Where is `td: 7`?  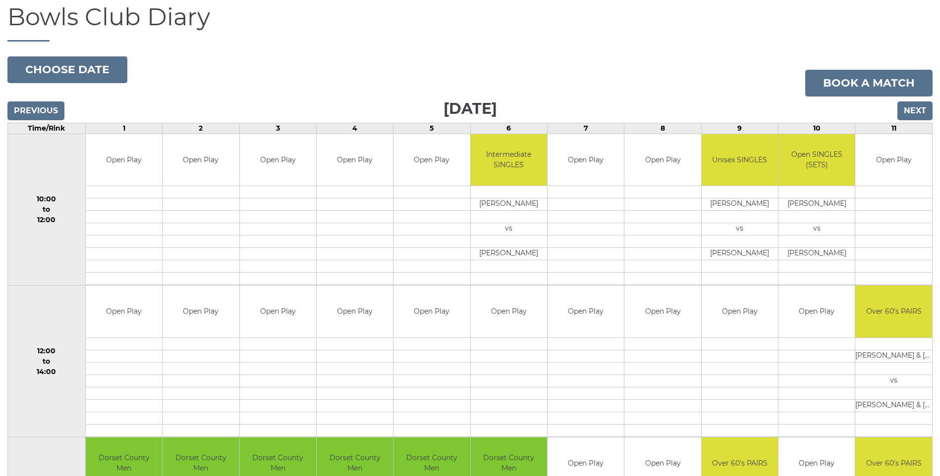
td: 7 is located at coordinates (585, 128).